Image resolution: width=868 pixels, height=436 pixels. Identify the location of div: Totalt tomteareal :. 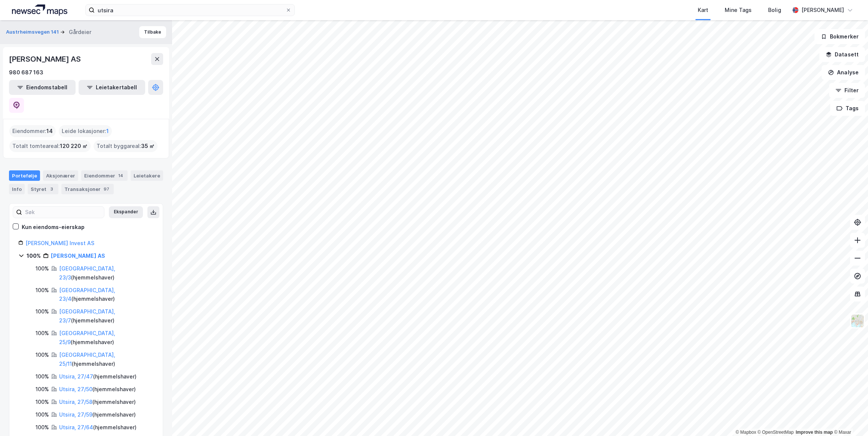
(49, 146).